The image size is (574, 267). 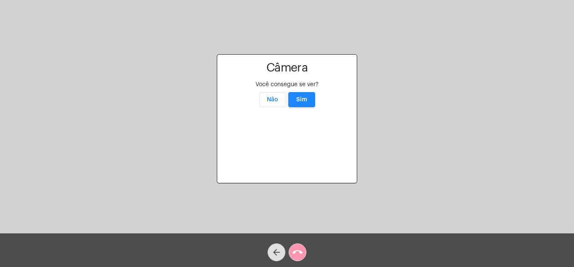 What do you see at coordinates (273, 100) in the screenshot?
I see `button: Não` at bounding box center [273, 100].